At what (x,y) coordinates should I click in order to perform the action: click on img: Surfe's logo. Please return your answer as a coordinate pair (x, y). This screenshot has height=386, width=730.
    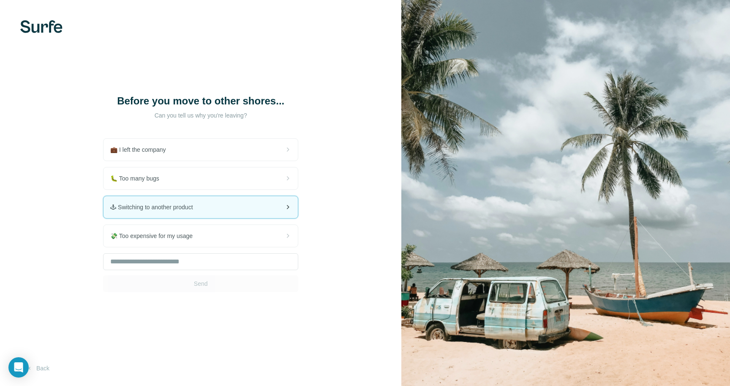
    Looking at the image, I should click on (41, 27).